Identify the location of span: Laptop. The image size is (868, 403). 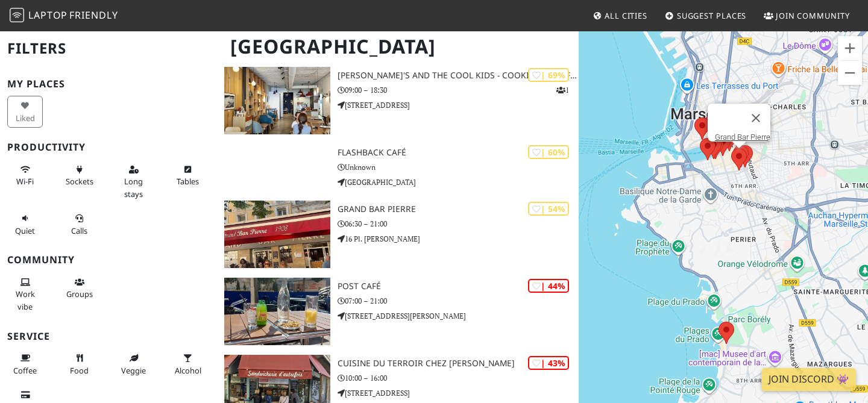
(47, 15).